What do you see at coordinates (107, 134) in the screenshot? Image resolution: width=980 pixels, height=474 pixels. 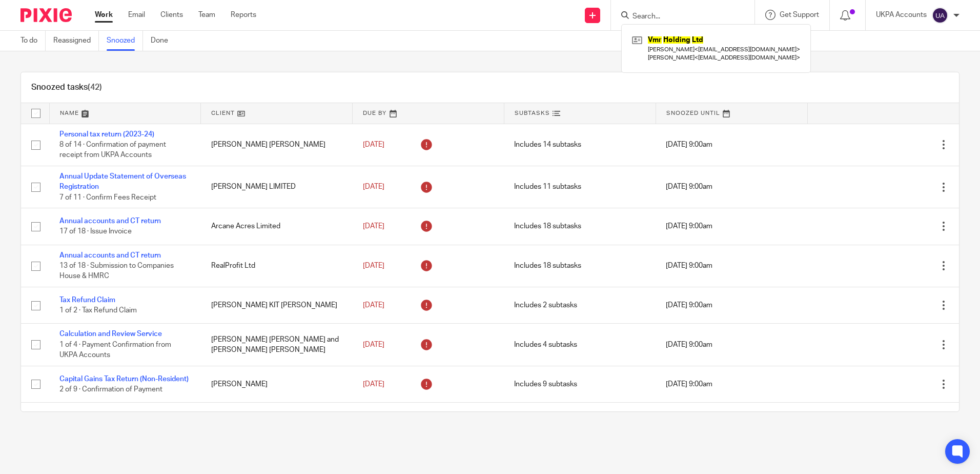 I see `a: Personal tax return (2023-24)` at bounding box center [107, 134].